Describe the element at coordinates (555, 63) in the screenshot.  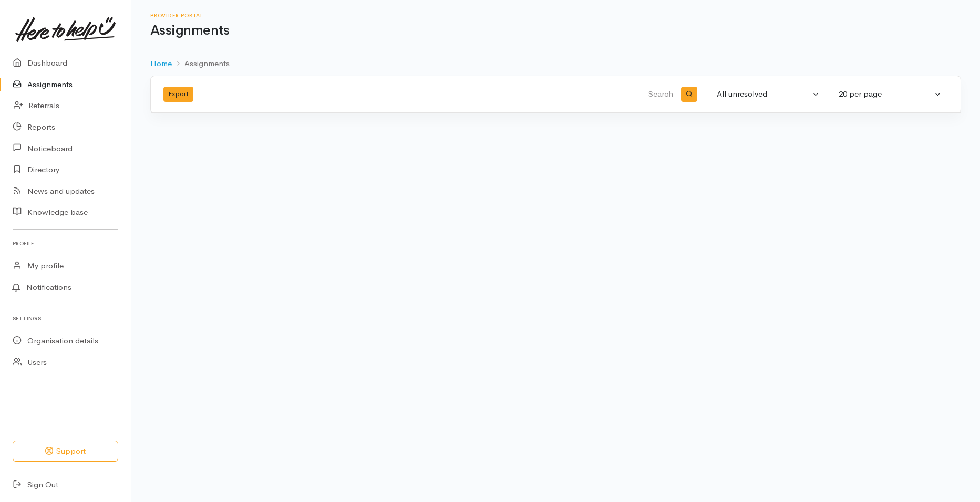
I see `nav: breadcrumb` at that location.